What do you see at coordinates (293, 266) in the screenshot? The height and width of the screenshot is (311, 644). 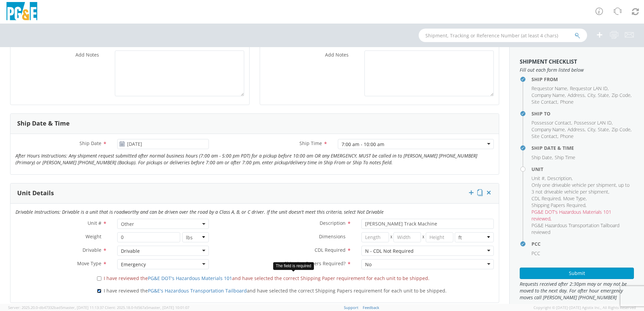 I see `div: The field is required` at bounding box center [293, 266].